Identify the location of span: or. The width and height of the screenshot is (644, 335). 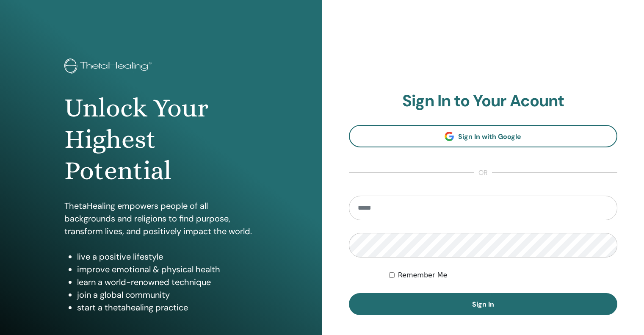
(483, 173).